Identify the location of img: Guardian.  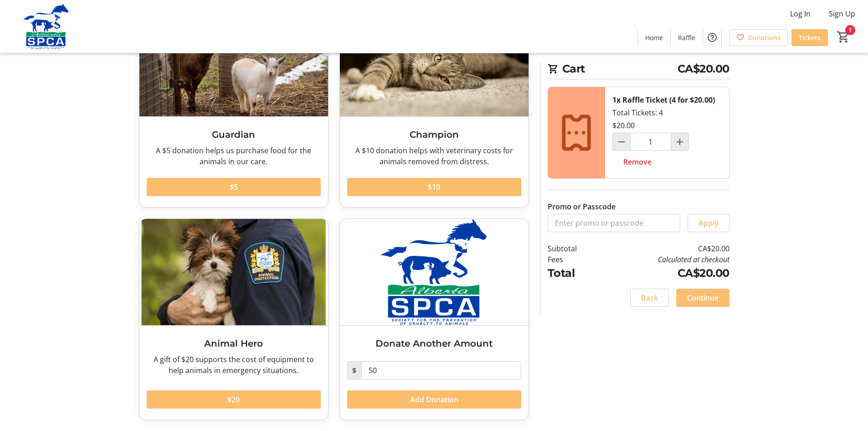
(234, 63).